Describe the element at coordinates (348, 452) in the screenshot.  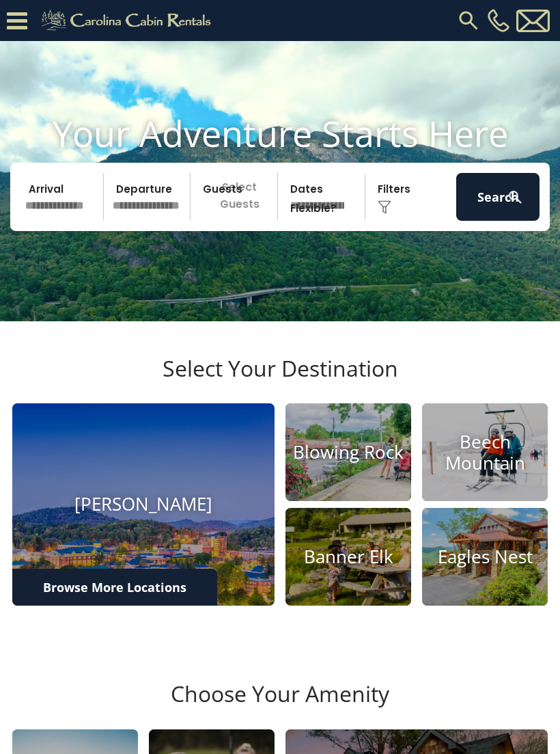
I see `a: Blowing Rock` at that location.